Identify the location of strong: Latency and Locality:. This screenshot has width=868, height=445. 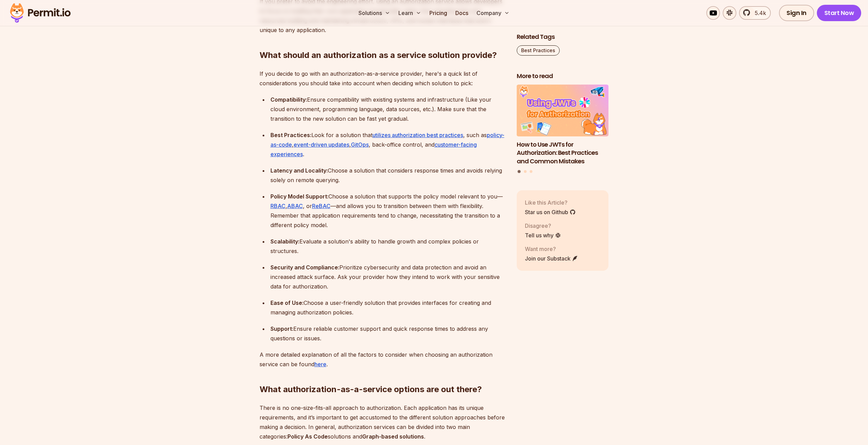
(299, 170).